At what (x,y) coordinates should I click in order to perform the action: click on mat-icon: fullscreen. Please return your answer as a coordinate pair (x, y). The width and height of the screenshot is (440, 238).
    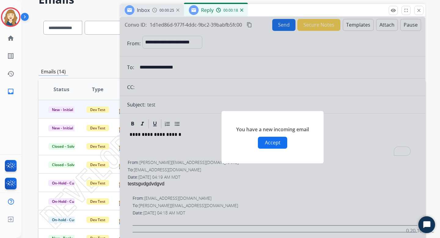
    Looking at the image, I should click on (406, 10).